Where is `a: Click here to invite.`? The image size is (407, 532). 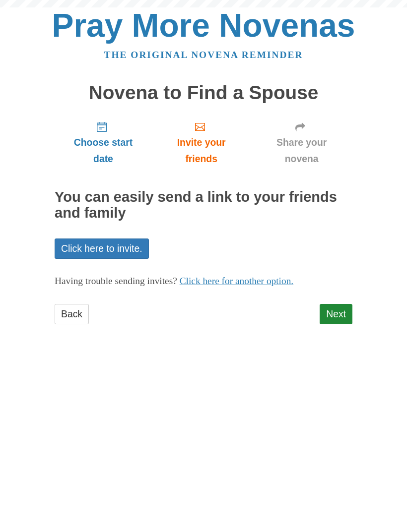 a: Click here to invite. is located at coordinates (101, 248).